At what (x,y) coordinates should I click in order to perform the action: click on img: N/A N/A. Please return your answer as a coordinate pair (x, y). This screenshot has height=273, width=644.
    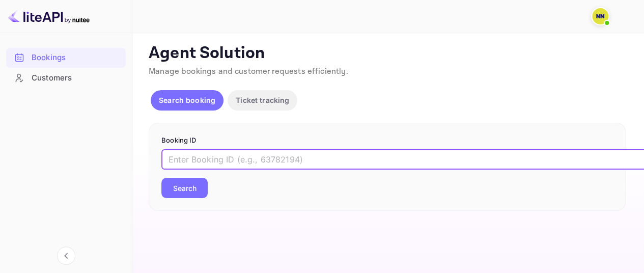
    Looking at the image, I should click on (600, 16).